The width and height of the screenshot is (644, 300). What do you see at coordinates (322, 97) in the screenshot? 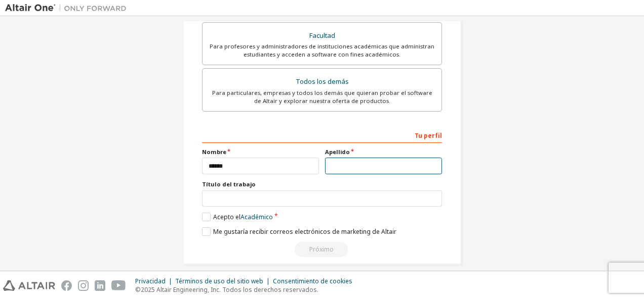
I see `div: Para particulares, empresas y todos los demás que quieran probar el software de Altair y explorar...` at bounding box center [322, 97].